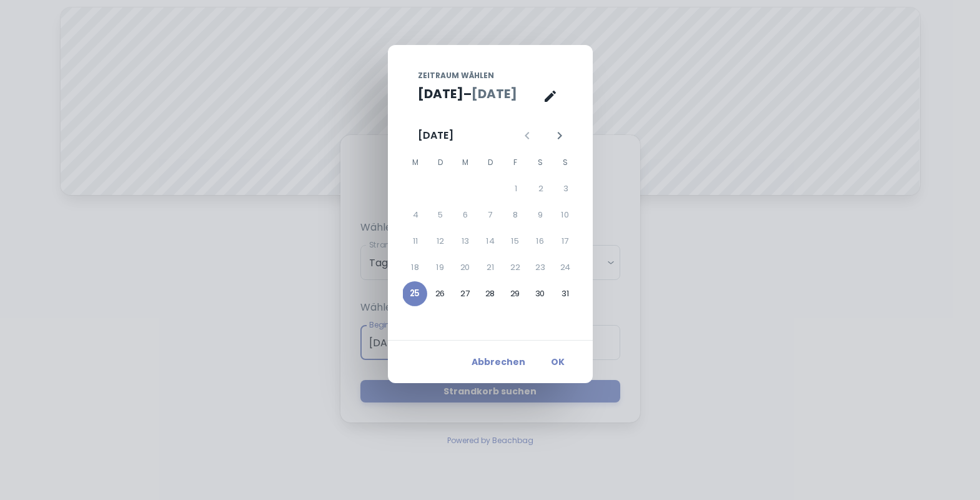 This screenshot has height=500, width=980. I want to click on span: Zeitraum wählen, so click(456, 76).